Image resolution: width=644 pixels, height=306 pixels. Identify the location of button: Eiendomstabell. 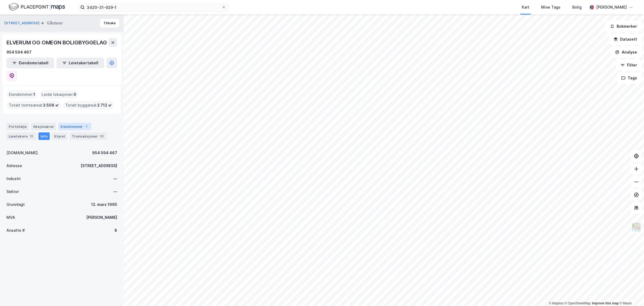
(30, 63).